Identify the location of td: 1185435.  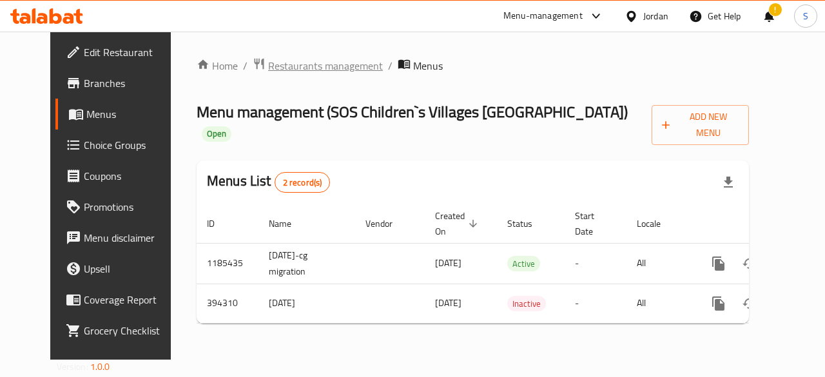
(227, 263).